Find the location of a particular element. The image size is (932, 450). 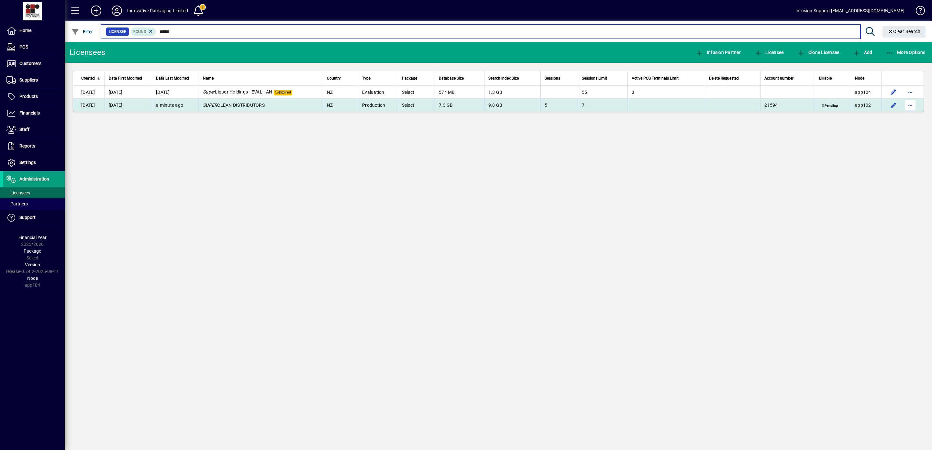

td: 574 MB is located at coordinates (459, 92).